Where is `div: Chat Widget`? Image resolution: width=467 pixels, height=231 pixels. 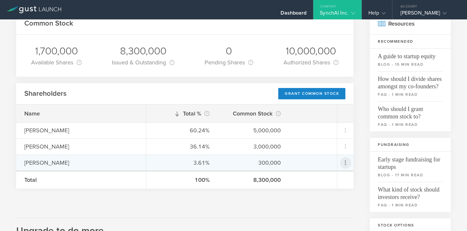
div: Chat Widget is located at coordinates (450, 216).